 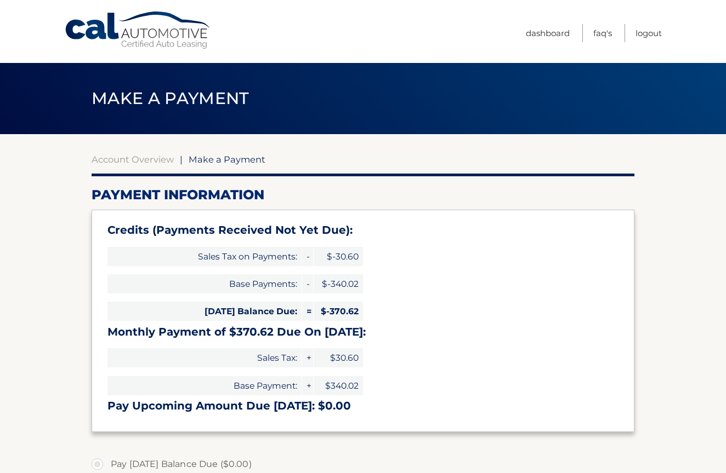 I want to click on span: Sales Tax:, so click(x=204, y=358).